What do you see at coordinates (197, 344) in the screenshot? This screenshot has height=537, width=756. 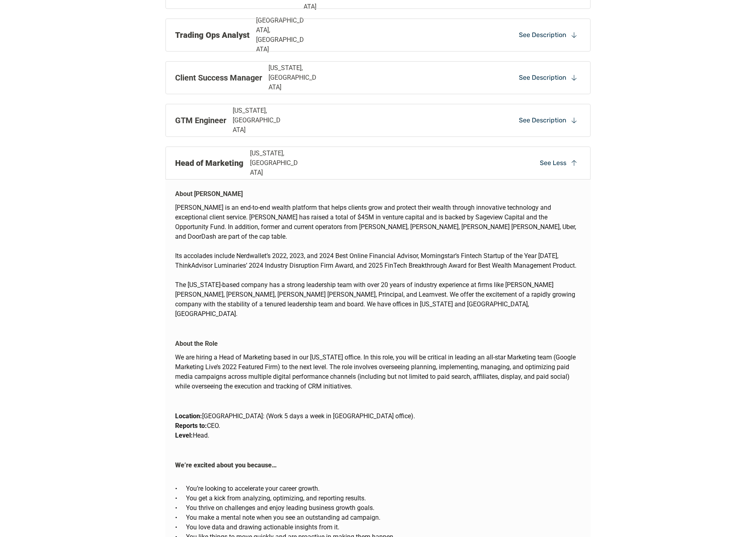 I see `p: About the Role` at bounding box center [197, 344].